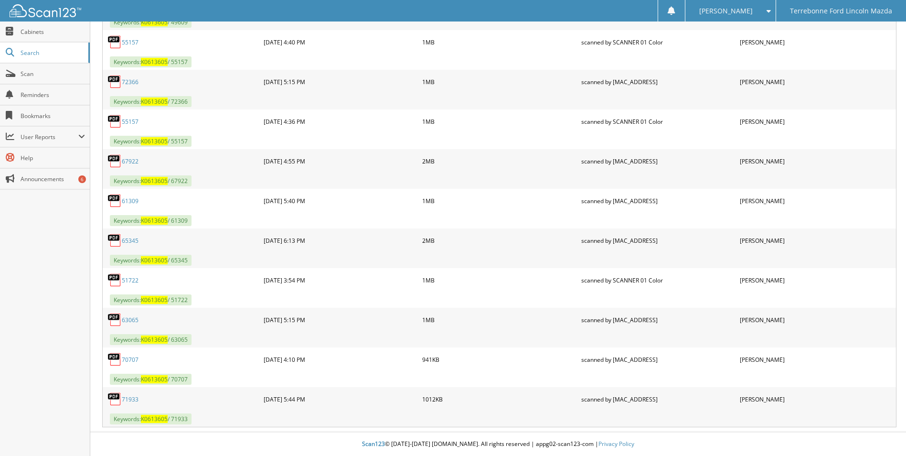 This screenshot has width=906, height=456. I want to click on span: Keywords: / 61309, so click(150, 220).